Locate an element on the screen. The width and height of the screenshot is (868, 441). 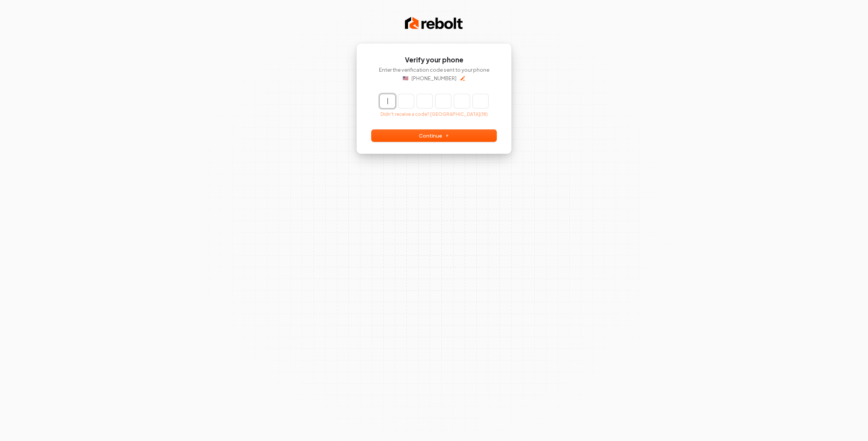
span: Continue is located at coordinates (434, 135).